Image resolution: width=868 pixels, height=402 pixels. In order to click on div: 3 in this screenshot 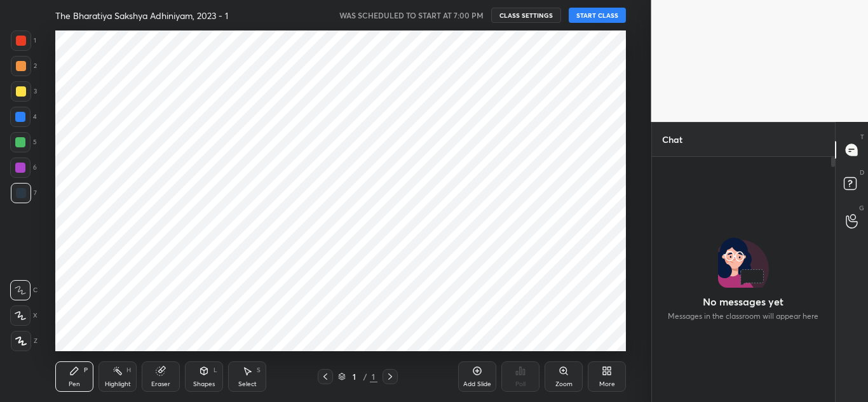, I will do `click(24, 92)`.